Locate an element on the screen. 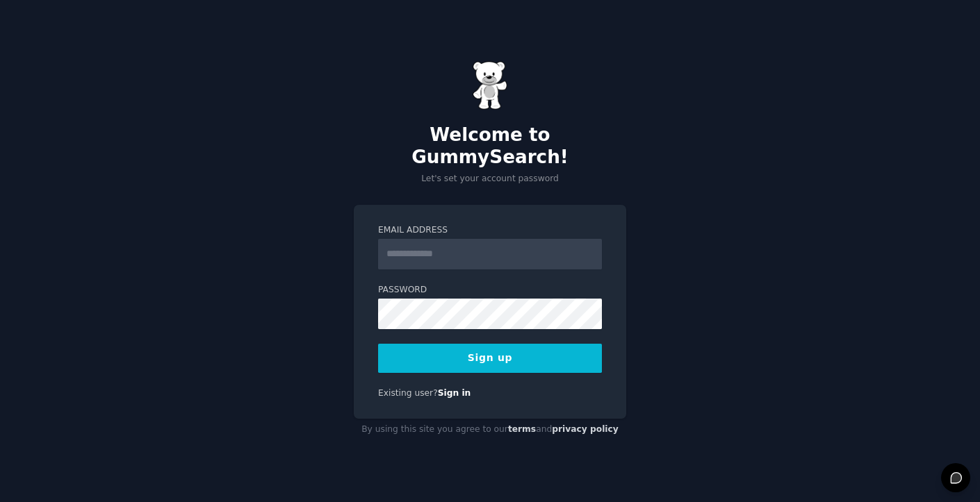  a: privacy policy is located at coordinates (585, 429).